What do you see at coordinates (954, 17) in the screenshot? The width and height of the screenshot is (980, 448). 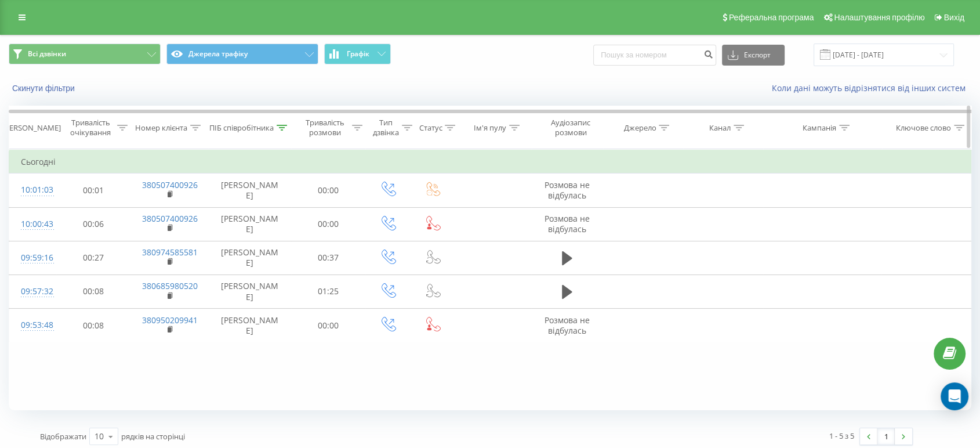 I see `span: Вихід` at bounding box center [954, 17].